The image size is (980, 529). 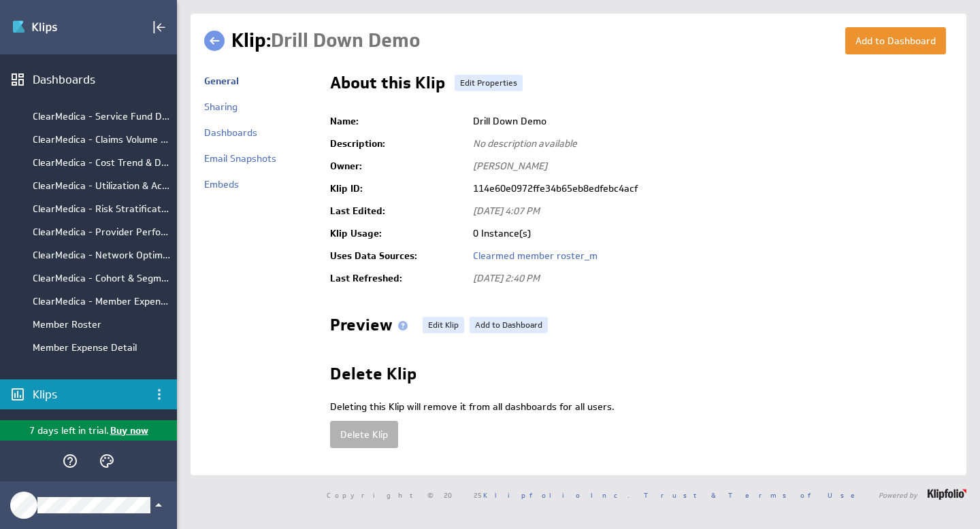 I want to click on h2: Preview, so click(x=371, y=328).